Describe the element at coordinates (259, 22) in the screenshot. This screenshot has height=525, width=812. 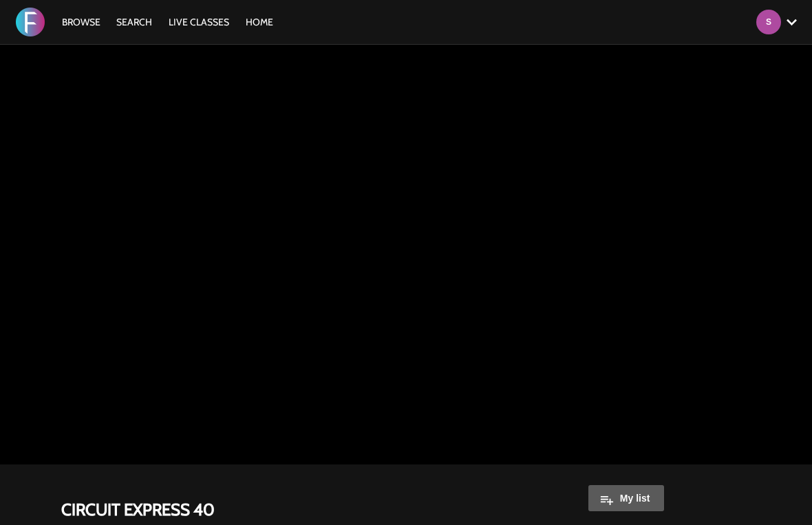
I see `a: HOME` at that location.